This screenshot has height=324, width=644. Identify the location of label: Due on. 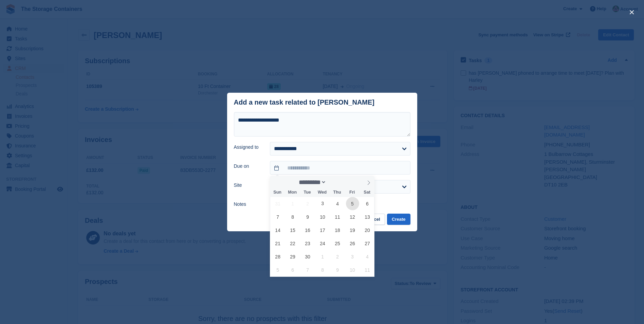
(248, 166).